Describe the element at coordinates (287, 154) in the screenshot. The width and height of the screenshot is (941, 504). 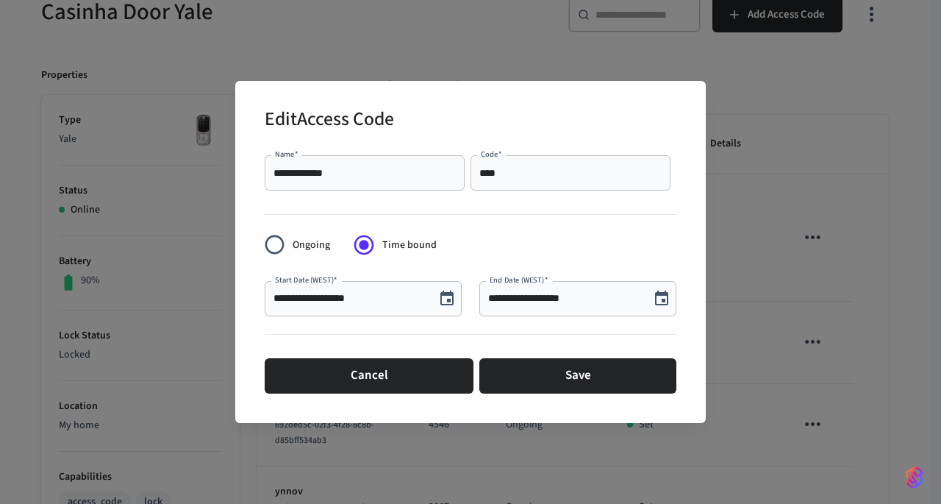
I see `label: Name` at that location.